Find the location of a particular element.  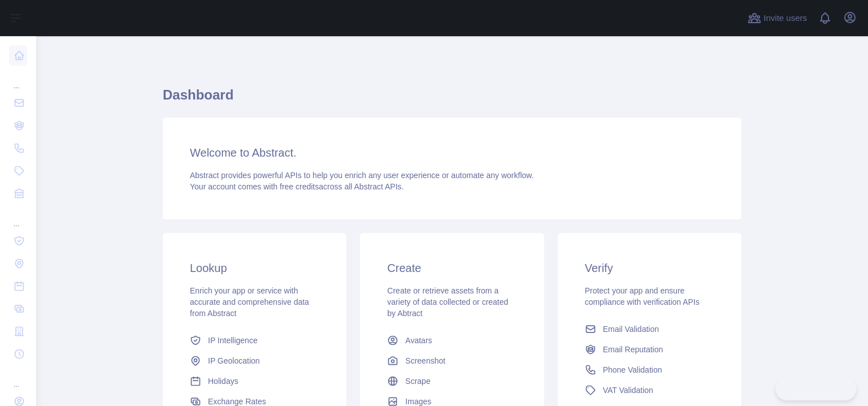

a: Avatars is located at coordinates (452, 340).